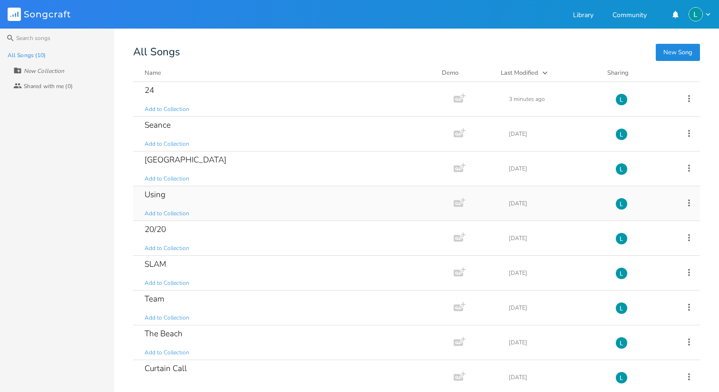  Describe the element at coordinates (27, 55) in the screenshot. I see `div: All Songs (10)` at that location.